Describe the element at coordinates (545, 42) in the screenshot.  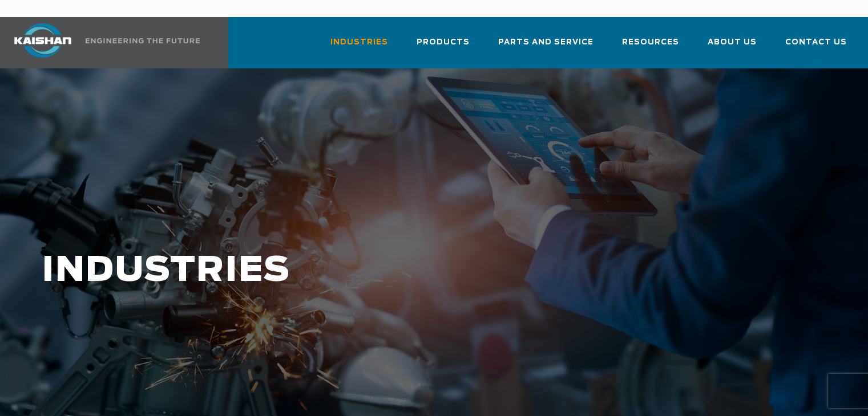
I see `span: Parts and Service` at that location.